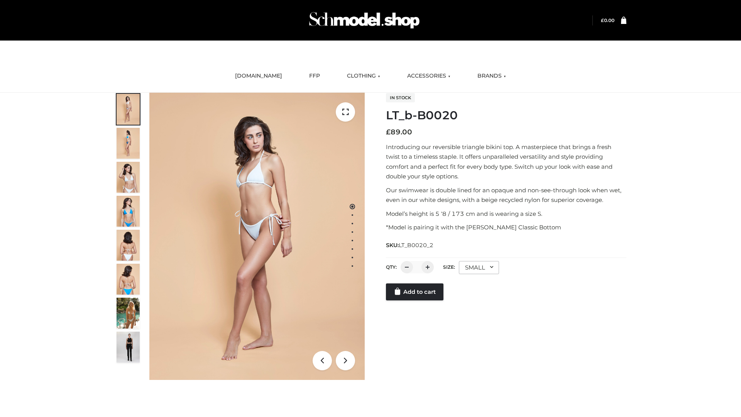 Image resolution: width=741 pixels, height=417 pixels. Describe the element at coordinates (410, 245) in the screenshot. I see `span: SKU:` at that location.